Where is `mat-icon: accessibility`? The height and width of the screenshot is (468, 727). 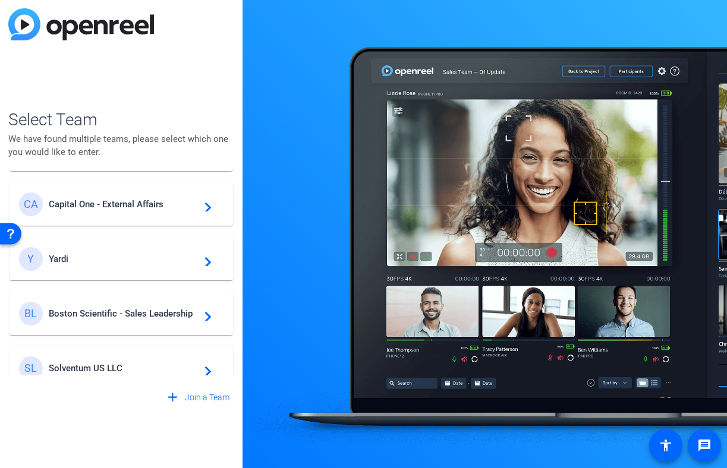
mat-icon: accessibility is located at coordinates (666, 446).